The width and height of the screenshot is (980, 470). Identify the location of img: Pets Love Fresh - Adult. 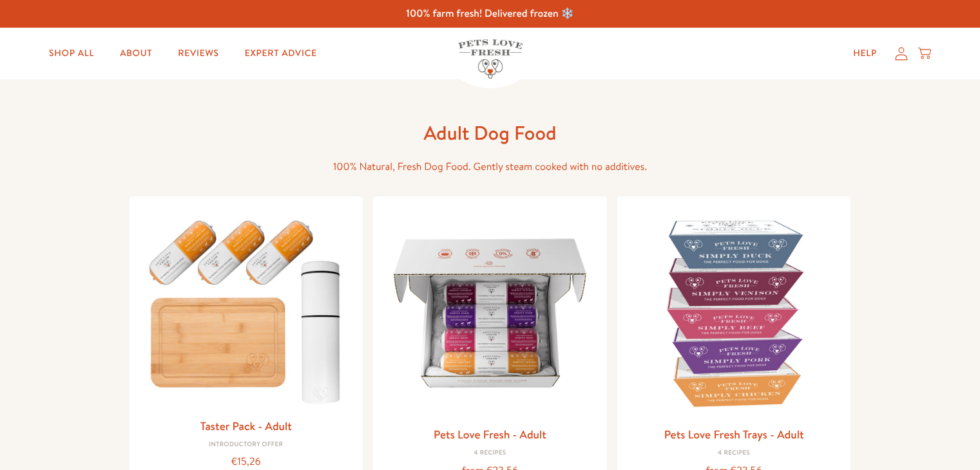
(489, 313).